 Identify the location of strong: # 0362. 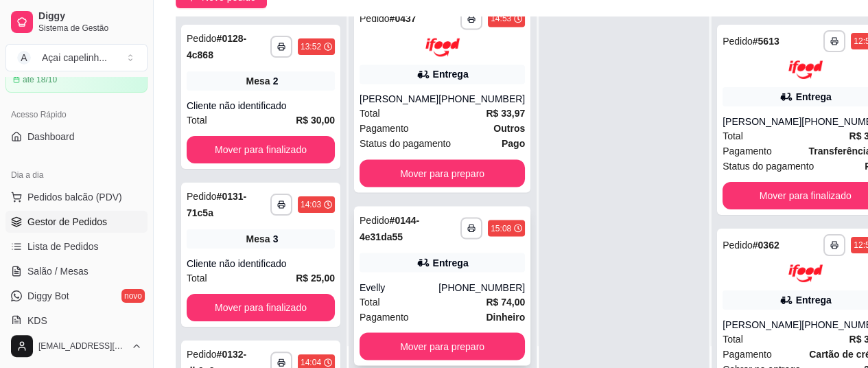
(766, 245).